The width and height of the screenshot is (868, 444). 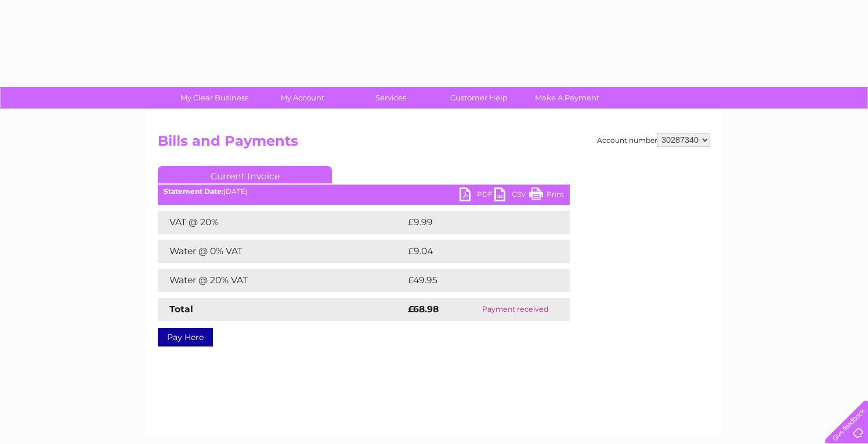 I want to click on a: Customer Help, so click(x=478, y=98).